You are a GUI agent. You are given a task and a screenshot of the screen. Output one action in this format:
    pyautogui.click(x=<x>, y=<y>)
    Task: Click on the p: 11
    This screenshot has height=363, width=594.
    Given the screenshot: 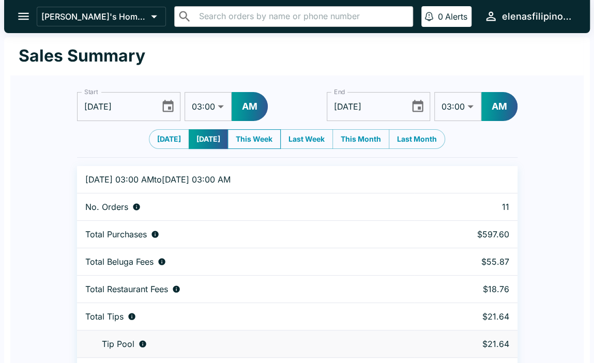 What is the action you would take?
    pyautogui.click(x=466, y=207)
    